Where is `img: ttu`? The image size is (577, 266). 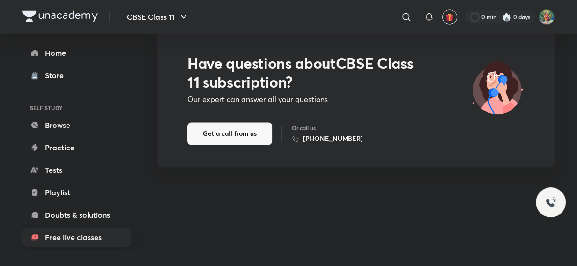
img: ttu is located at coordinates (550, 202).